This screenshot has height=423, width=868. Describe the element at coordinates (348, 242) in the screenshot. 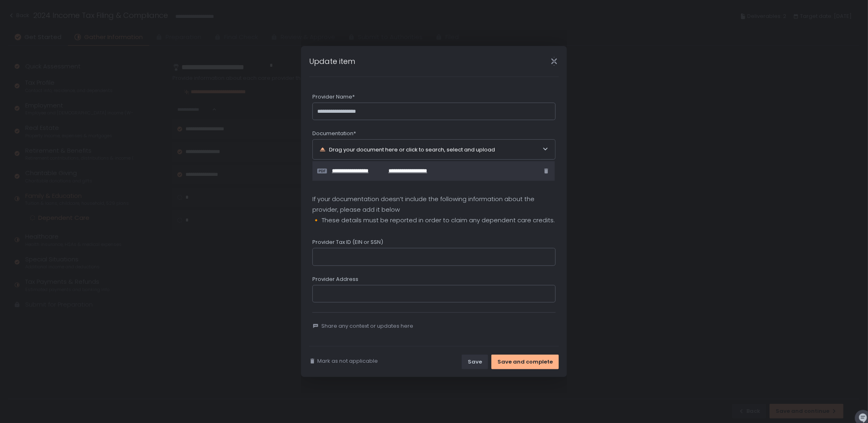

I see `span: Provider Tax ID (EIN or SSN)` at that location.